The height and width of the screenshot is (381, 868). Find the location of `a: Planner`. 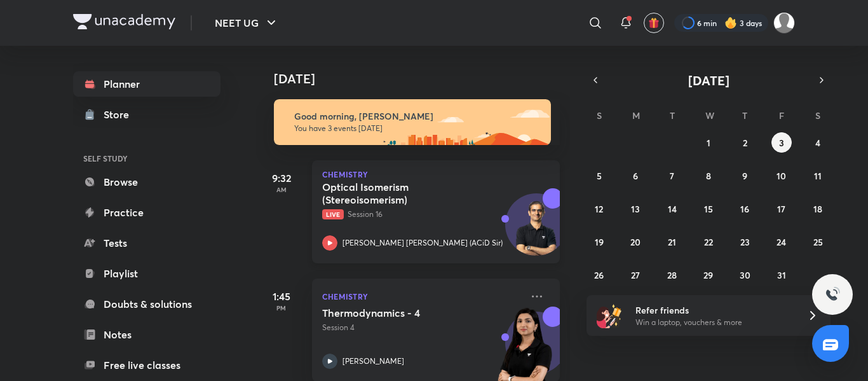

a: Planner is located at coordinates (147, 84).